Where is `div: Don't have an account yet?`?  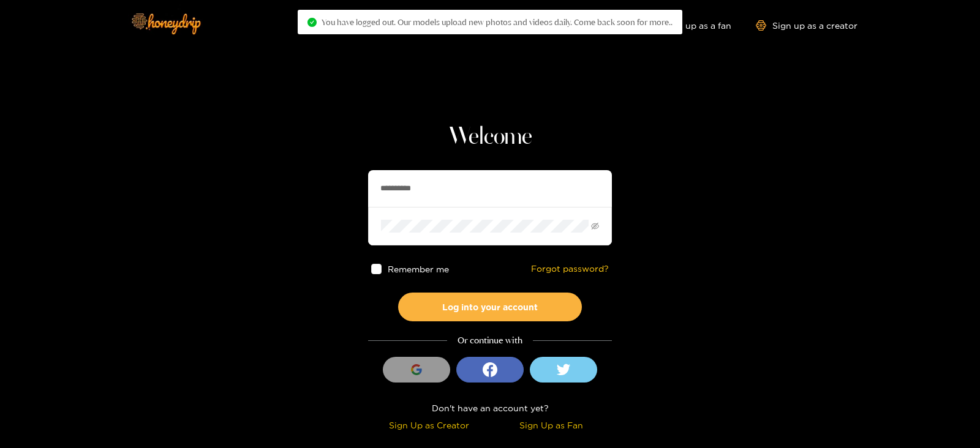 div: Don't have an account yet? is located at coordinates (490, 408).